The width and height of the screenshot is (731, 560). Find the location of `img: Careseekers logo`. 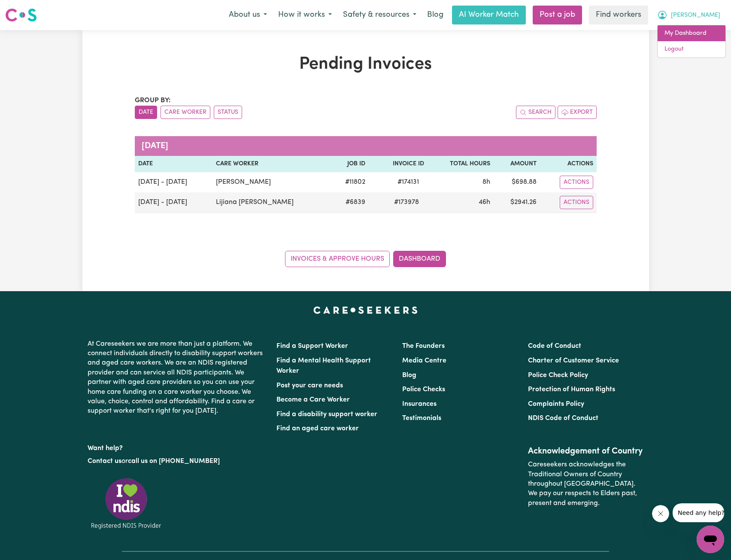

img: Careseekers logo is located at coordinates (21, 15).